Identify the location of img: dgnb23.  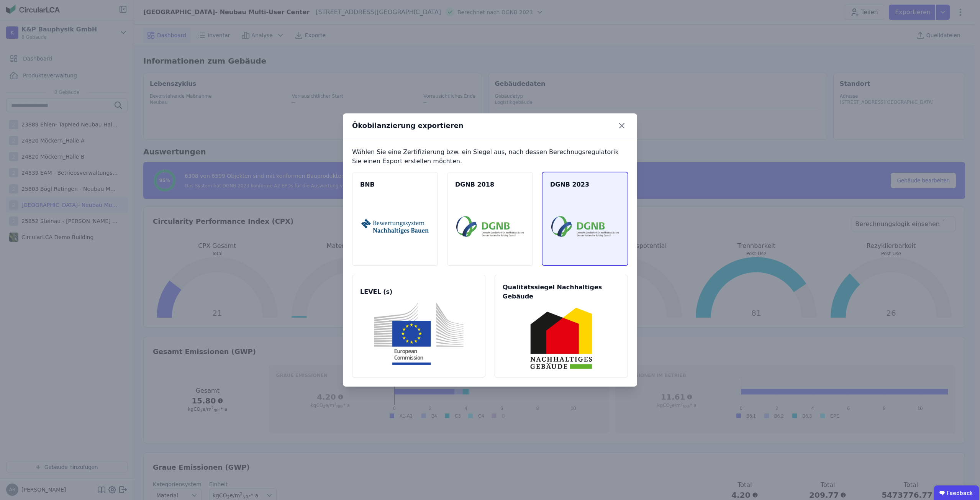
(585, 226).